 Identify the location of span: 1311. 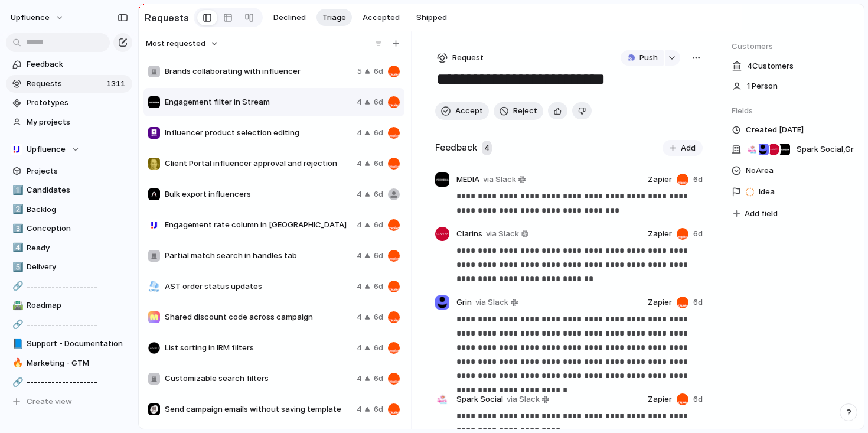
(117, 84).